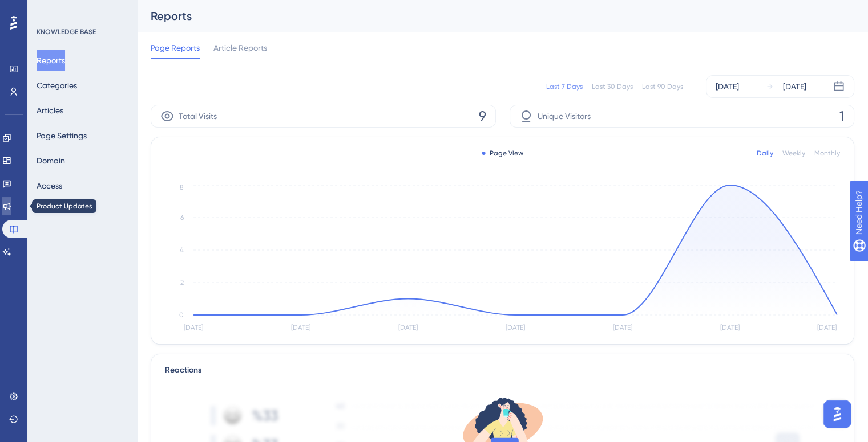  What do you see at coordinates (612, 87) in the screenshot?
I see `div: Last 30 Days` at bounding box center [612, 87].